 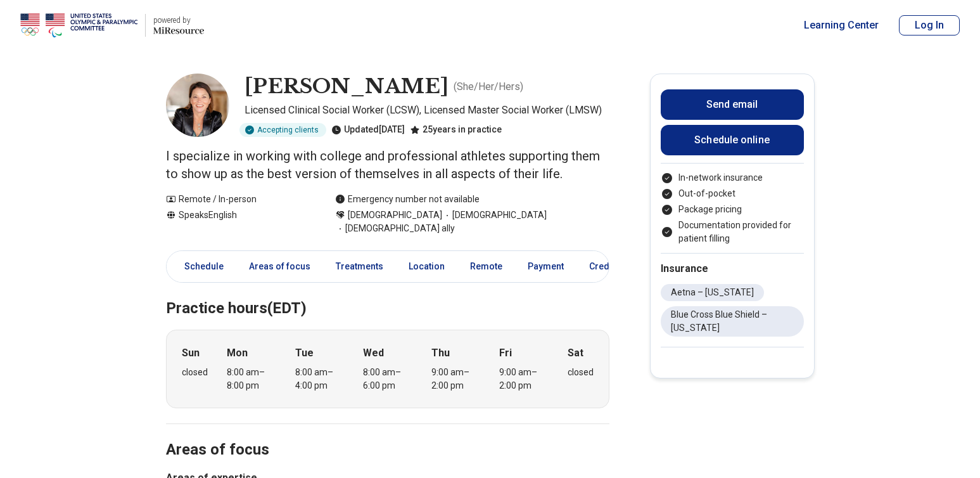 What do you see at coordinates (732, 209) in the screenshot?
I see `li: Package pricing` at bounding box center [732, 209].